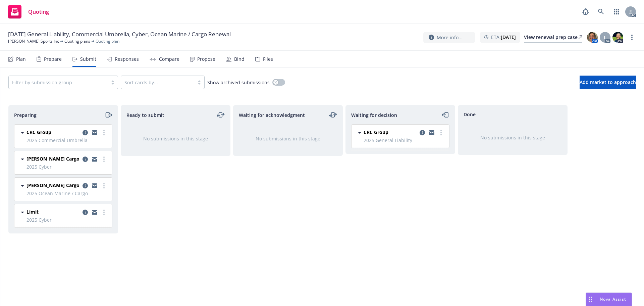  What do you see at coordinates (469, 114) in the screenshot?
I see `span: Done` at bounding box center [469, 114].